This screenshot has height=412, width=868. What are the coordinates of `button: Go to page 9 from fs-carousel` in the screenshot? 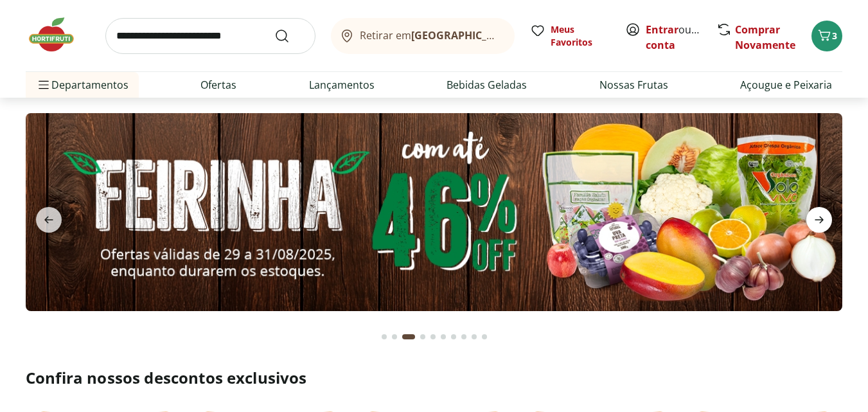 It's located at (474, 337).